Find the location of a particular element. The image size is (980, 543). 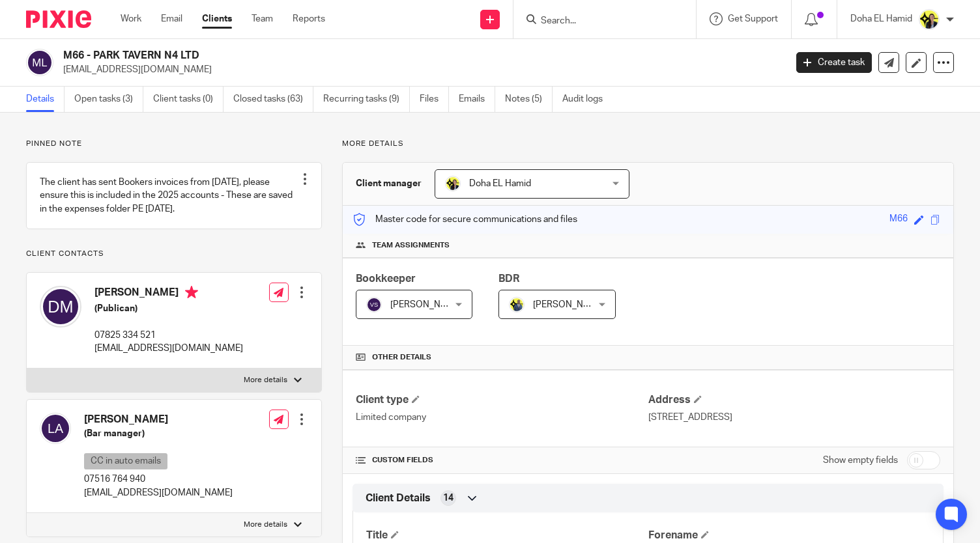

a: Reports is located at coordinates (309, 19).